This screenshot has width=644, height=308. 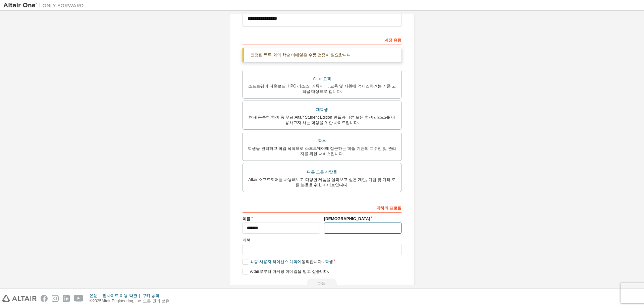 What do you see at coordinates (322, 79) in the screenshot?
I see `font: Altair 고객` at bounding box center [322, 79].